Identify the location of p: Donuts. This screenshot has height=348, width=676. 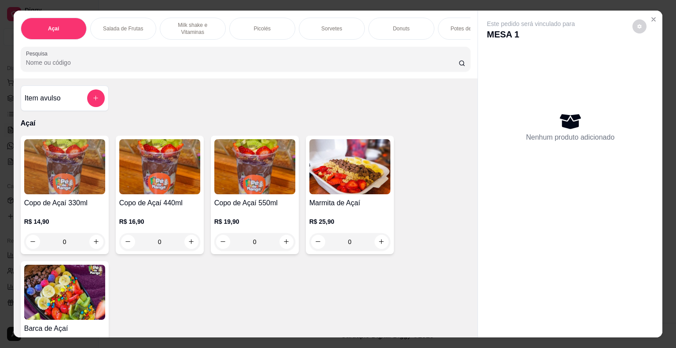
(401, 29).